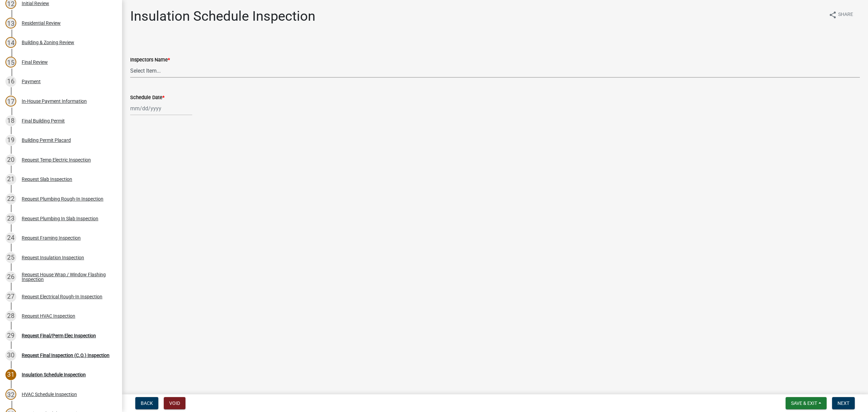 The width and height of the screenshot is (868, 412). Describe the element at coordinates (62, 199) in the screenshot. I see `div: Request Plumbing Rough-In Inspection` at that location.